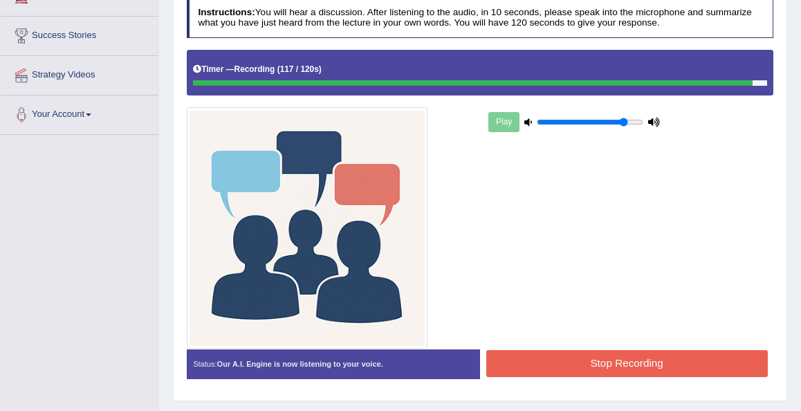 The width and height of the screenshot is (801, 411). Describe the element at coordinates (300, 364) in the screenshot. I see `strong: Our A.I. Engine is now listening to your voice.` at that location.